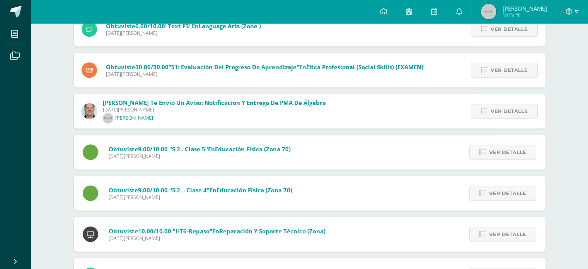 This screenshot has width=588, height=269. I want to click on span: 6.00/10.00, so click(150, 26).